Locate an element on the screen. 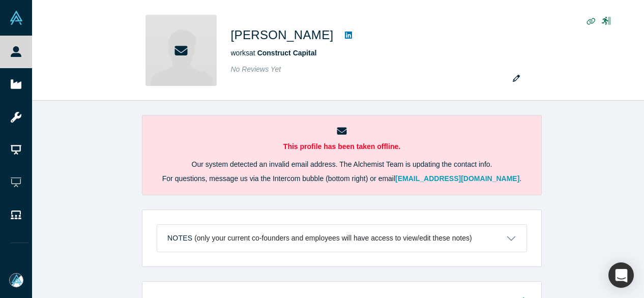 Image resolution: width=644 pixels, height=298 pixels. h3: Notes is located at coordinates (180, 239).